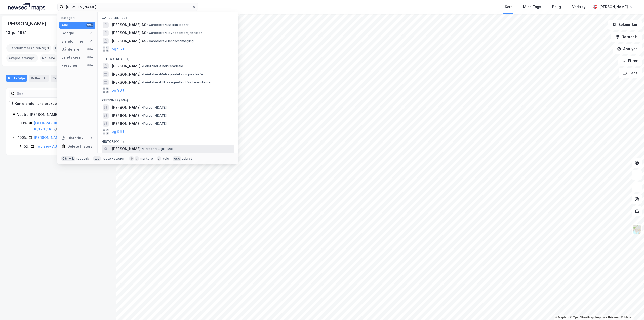 This screenshot has width=644, height=320. What do you see at coordinates (77, 48) in the screenshot?
I see `div: Eiendommer (Indirekte) :` at bounding box center [77, 48].